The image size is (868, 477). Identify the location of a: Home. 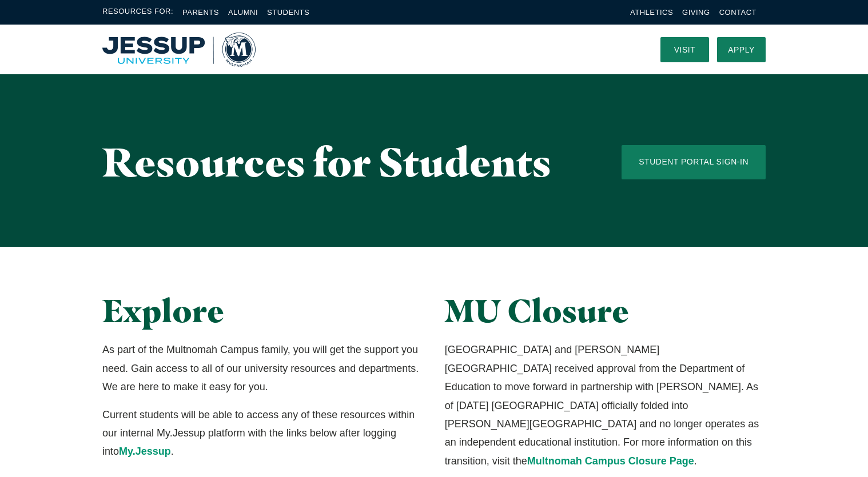
(179, 49).